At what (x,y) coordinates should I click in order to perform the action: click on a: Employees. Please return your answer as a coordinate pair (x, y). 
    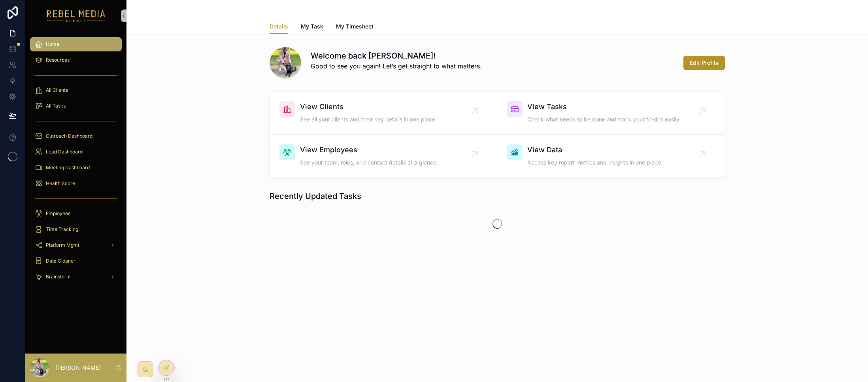
    Looking at the image, I should click on (76, 213).